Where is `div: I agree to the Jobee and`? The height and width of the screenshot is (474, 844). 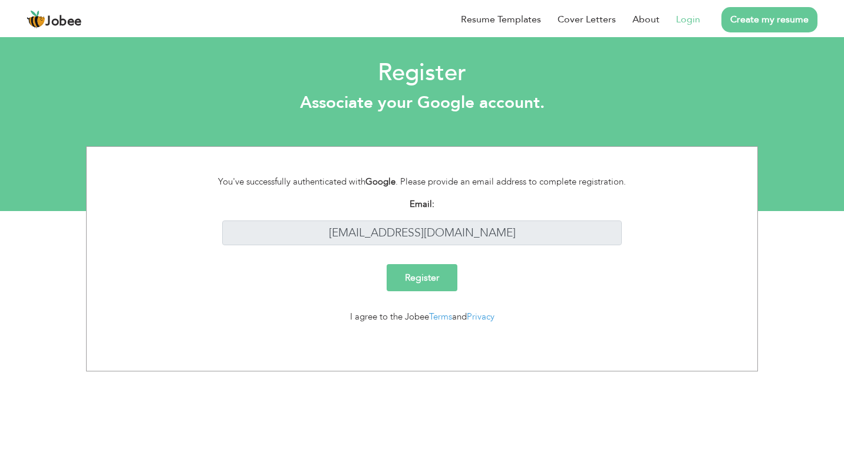
div: I agree to the Jobee and is located at coordinates (422, 316).